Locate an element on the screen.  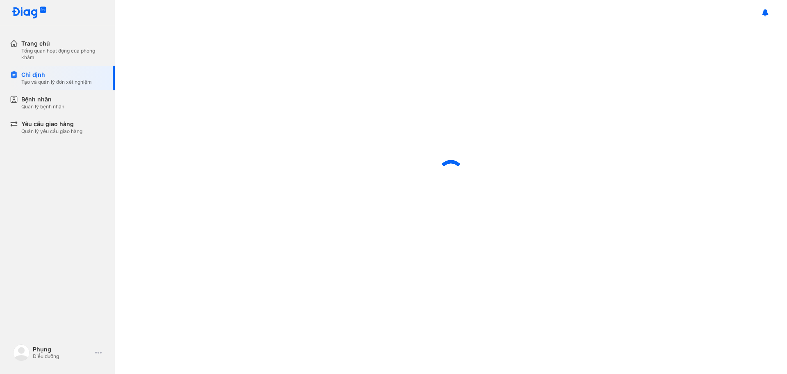
div: Chỉ định is located at coordinates (57, 75).